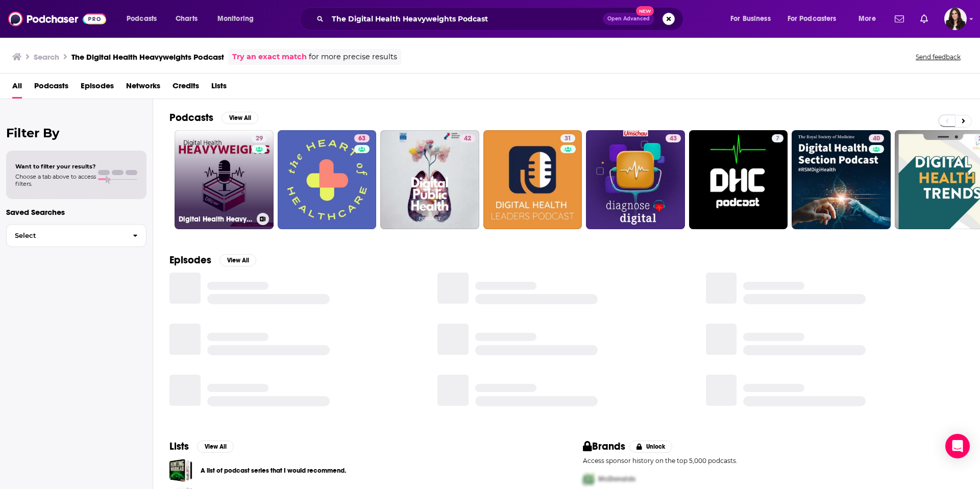 This screenshot has height=489, width=980. Describe the element at coordinates (955, 19) in the screenshot. I see `button: Show profile menu` at that location.